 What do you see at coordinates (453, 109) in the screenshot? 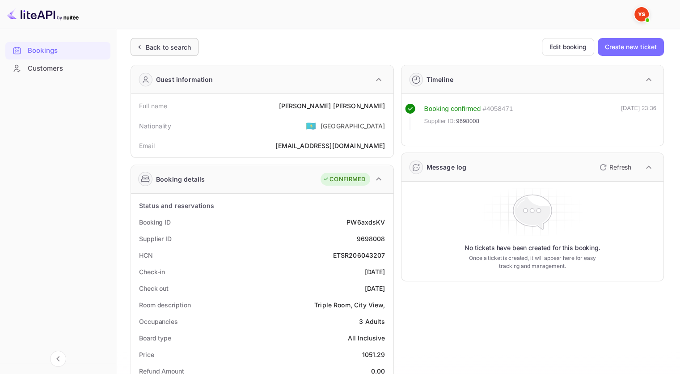
I see `div: Booking confirmed` at bounding box center [453, 109].